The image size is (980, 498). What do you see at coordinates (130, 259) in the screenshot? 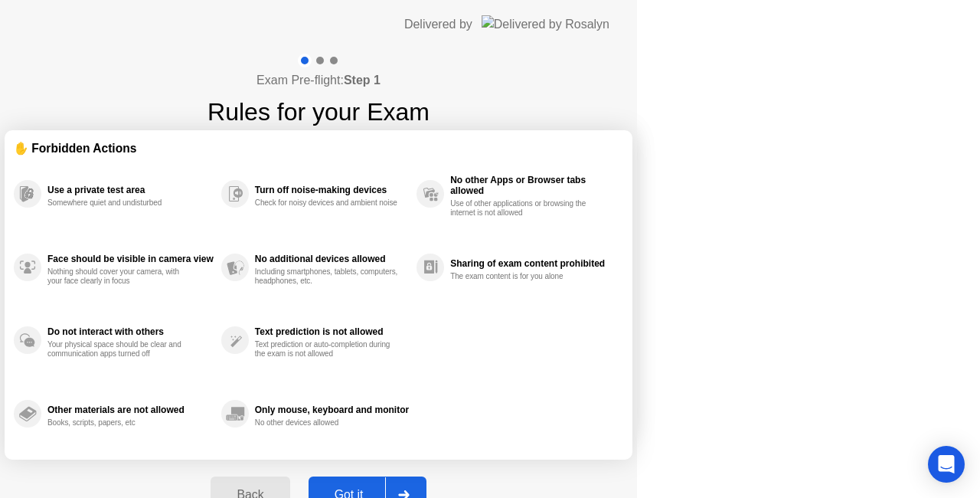
I see `div: Face should be visible in camera view` at bounding box center [130, 259].